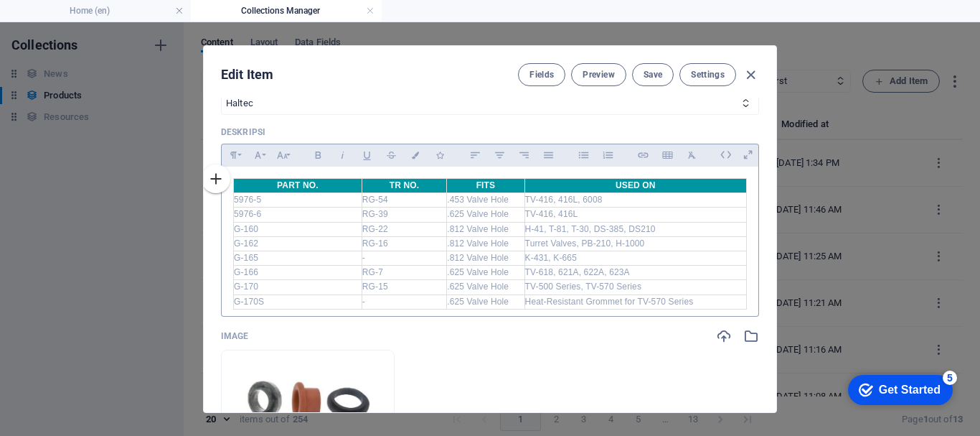  Describe the element at coordinates (635, 229) in the screenshot. I see `td: H-41, T-81, T-30, DS-385, DS210` at that location.